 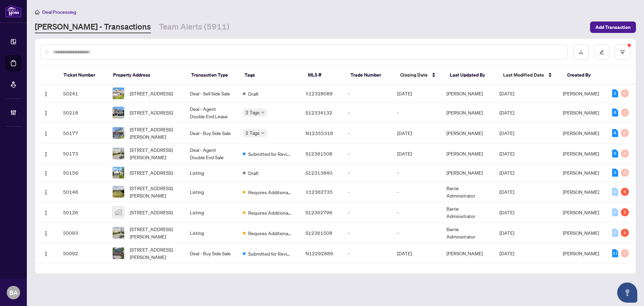 What do you see at coordinates (271, 75) in the screenshot?
I see `th: Tags` at bounding box center [271, 75].